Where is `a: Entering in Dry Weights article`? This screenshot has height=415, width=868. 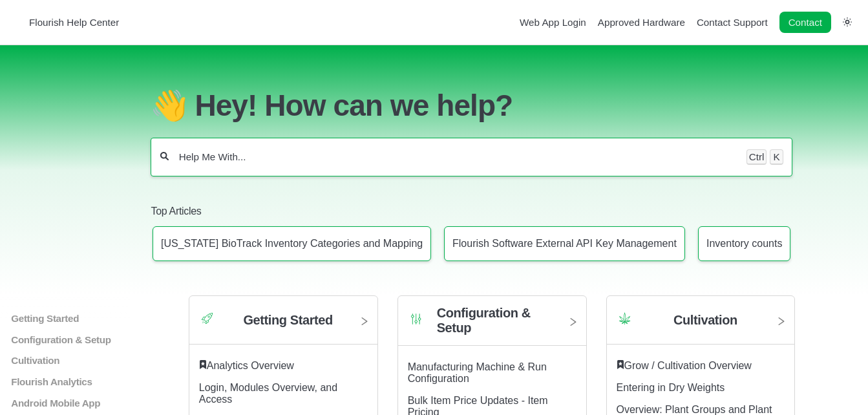 a: Entering in Dry Weights article is located at coordinates (671, 388).